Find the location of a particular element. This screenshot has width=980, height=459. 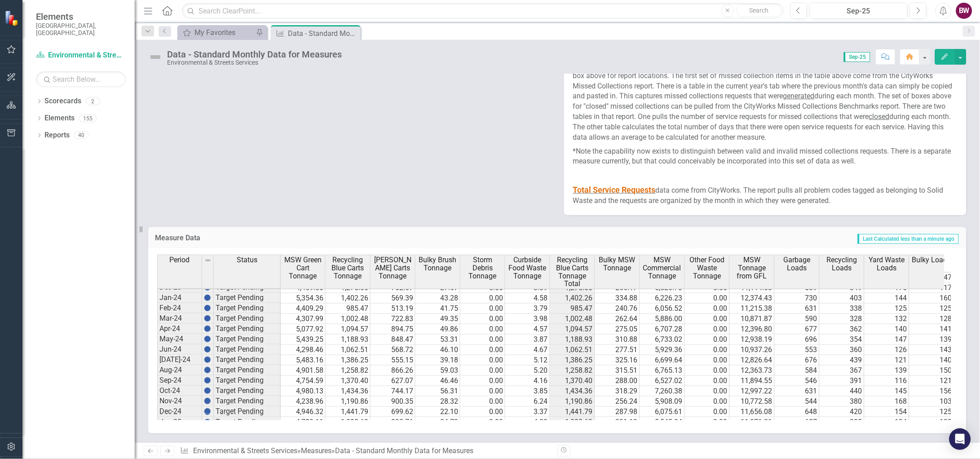

td: 53.31 is located at coordinates (438, 340).